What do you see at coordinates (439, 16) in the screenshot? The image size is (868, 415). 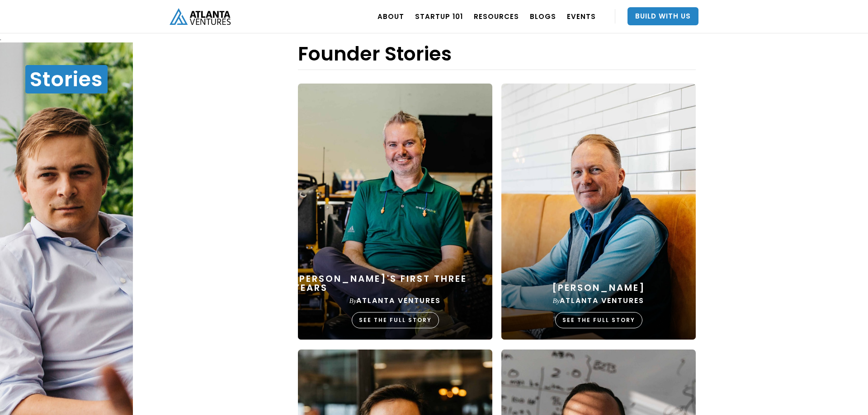 I see `a: Startup 101` at bounding box center [439, 16].